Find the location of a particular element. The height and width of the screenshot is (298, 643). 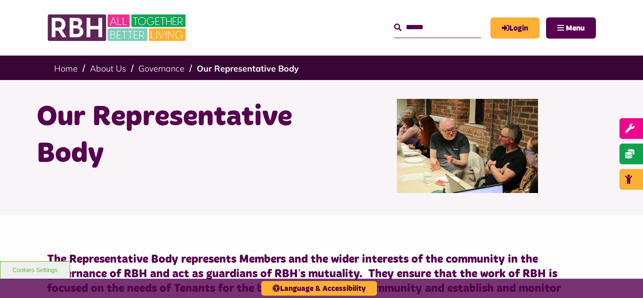

span: Menu is located at coordinates (575, 28).